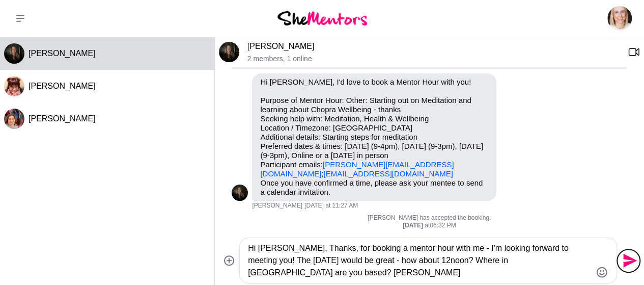  What do you see at coordinates (15, 119) in the screenshot?
I see `div: Bianca` at bounding box center [15, 119].